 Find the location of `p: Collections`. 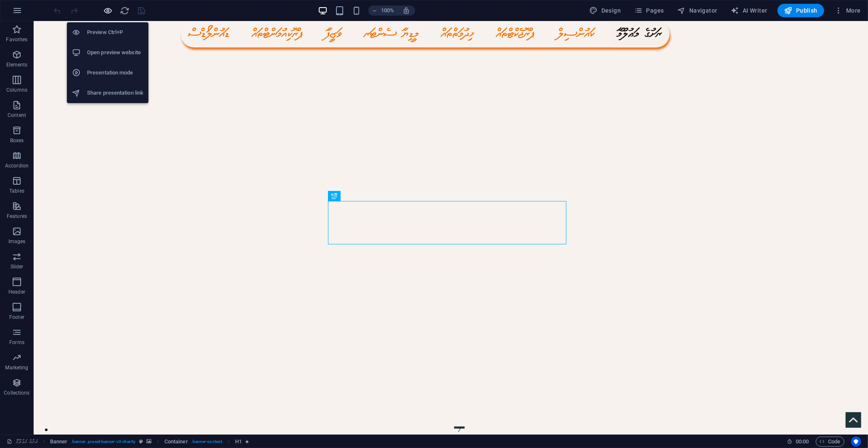

p: Collections is located at coordinates (16, 393).